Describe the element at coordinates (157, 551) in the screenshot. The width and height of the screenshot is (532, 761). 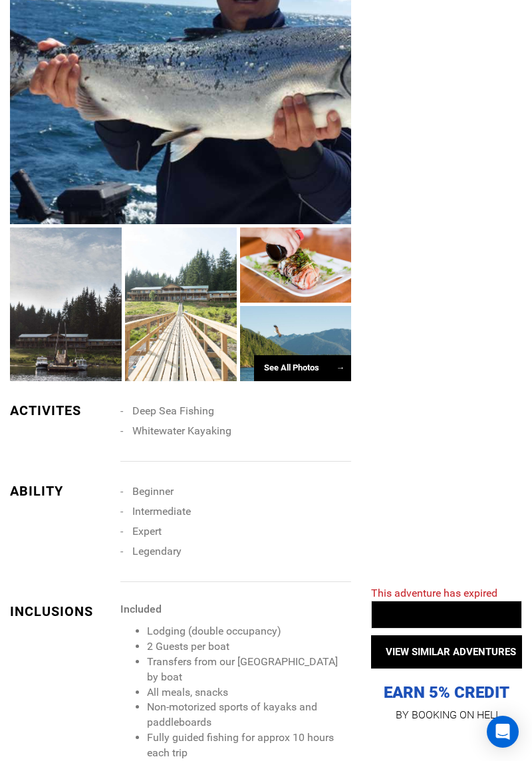
I see `span: Legendary` at that location.